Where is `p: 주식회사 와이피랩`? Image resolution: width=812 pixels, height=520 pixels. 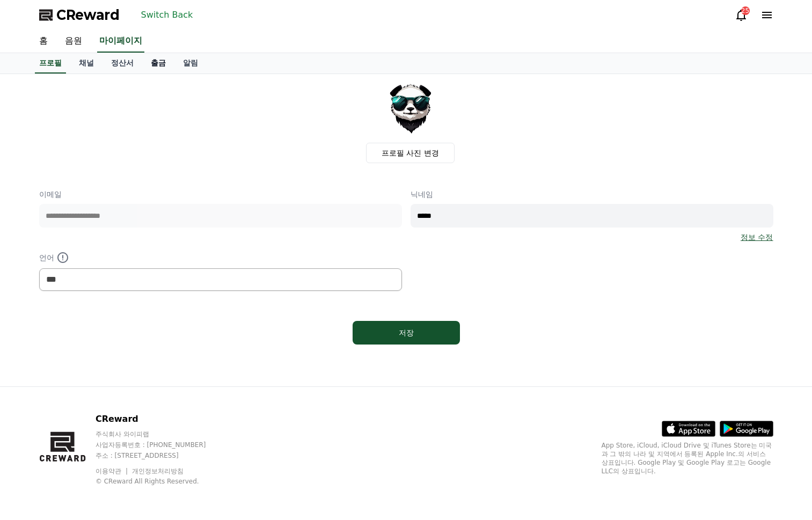 p: 주식회사 와이피랩 is located at coordinates (161, 434).